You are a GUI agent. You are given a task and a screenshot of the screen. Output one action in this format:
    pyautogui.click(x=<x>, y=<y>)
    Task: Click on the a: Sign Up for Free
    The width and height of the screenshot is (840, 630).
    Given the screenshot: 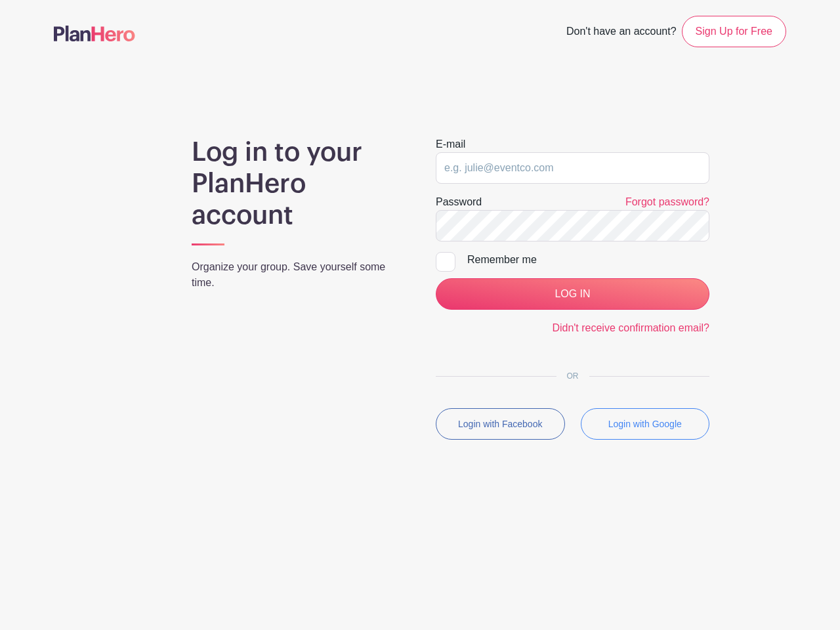 What is the action you would take?
    pyautogui.click(x=734, y=32)
    